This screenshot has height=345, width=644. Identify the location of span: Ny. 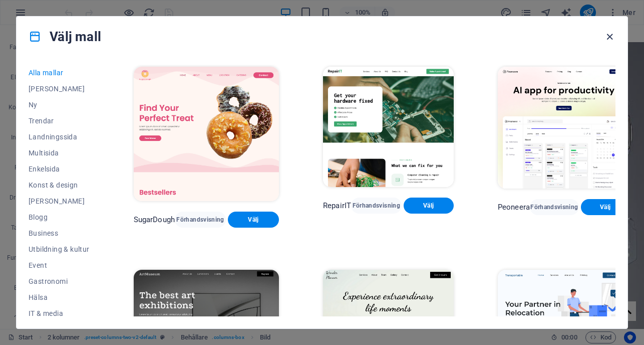
(59, 105).